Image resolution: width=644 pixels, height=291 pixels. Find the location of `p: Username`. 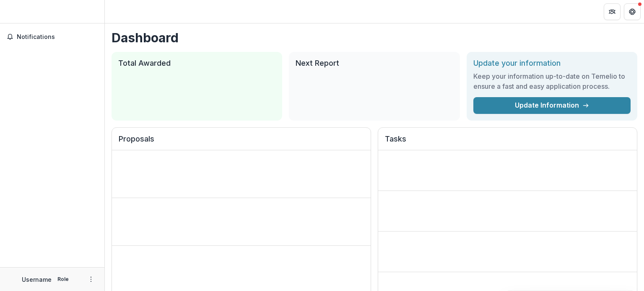

p: Username is located at coordinates (36, 279).